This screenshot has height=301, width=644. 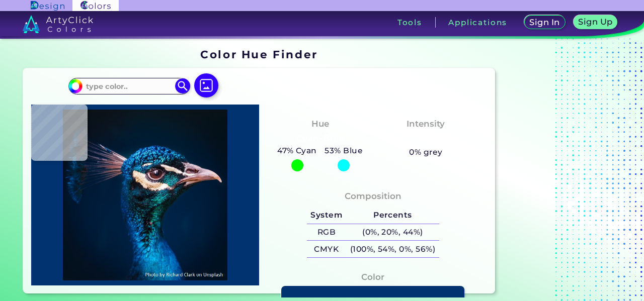 I want to click on h4: Hue, so click(x=320, y=123).